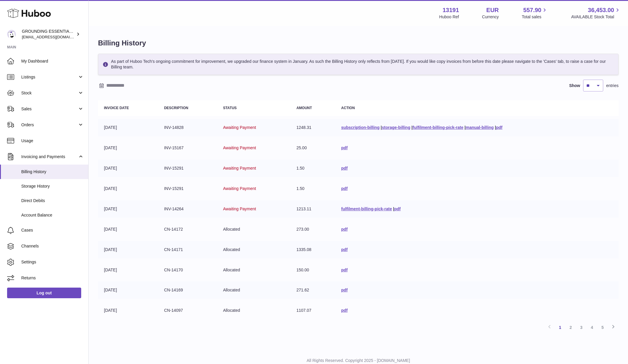  Describe the element at coordinates (581, 328) in the screenshot. I see `a: 3` at that location.